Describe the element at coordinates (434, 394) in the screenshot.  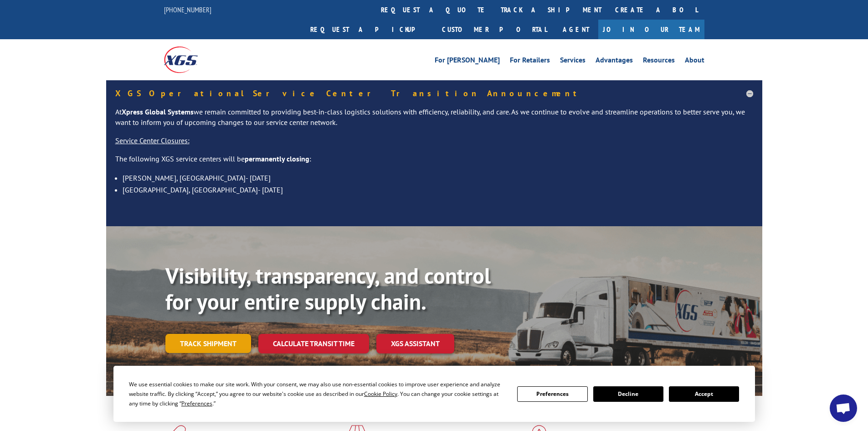
I see `div: Cookie Consent Prompt` at that location.